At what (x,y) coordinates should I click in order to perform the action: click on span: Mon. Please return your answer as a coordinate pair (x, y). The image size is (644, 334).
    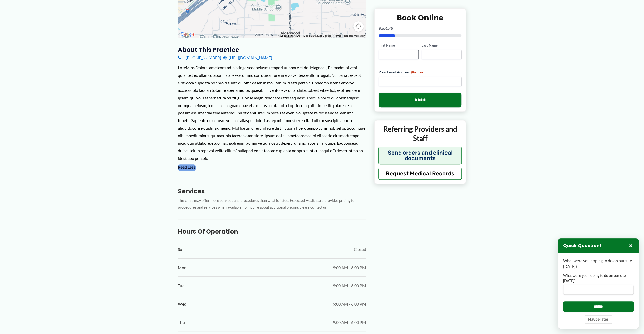
    Looking at the image, I should click on (182, 267).